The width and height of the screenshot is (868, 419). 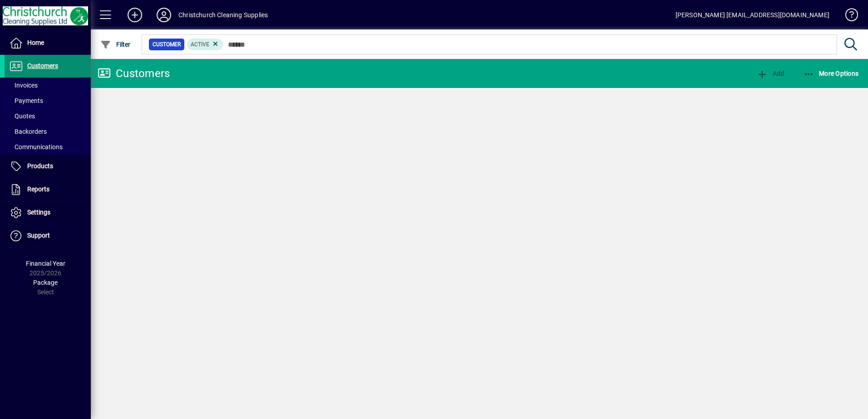 What do you see at coordinates (23, 85) in the screenshot?
I see `span: Invoices` at bounding box center [23, 85].